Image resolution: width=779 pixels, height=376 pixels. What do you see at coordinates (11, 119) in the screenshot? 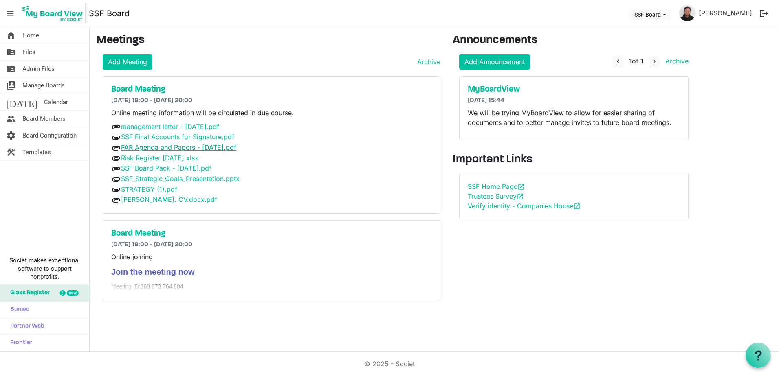
I see `span: people` at bounding box center [11, 119].